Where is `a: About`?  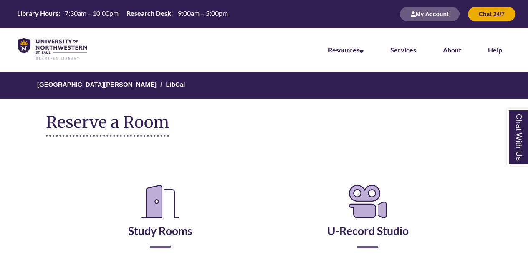 a: About is located at coordinates (452, 50).